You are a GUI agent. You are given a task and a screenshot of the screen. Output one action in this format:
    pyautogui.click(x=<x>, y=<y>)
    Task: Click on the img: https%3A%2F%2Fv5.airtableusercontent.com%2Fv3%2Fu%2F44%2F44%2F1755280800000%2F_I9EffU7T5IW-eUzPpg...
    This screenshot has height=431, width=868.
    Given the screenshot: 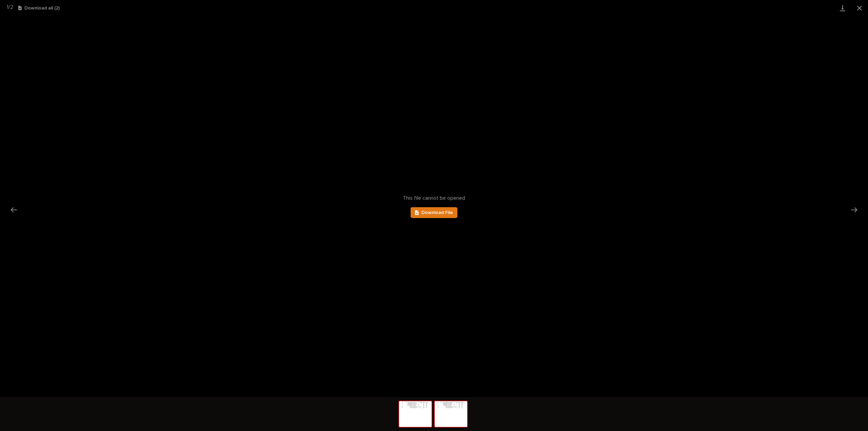 What is the action you would take?
    pyautogui.click(x=415, y=414)
    